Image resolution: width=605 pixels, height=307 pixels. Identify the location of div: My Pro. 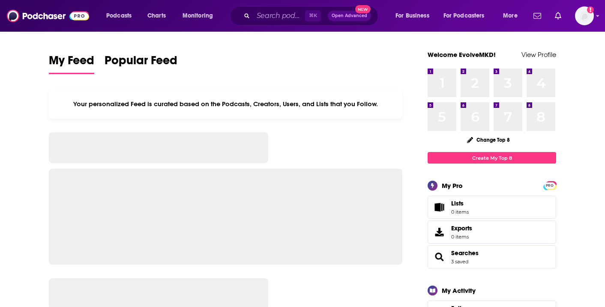
(452, 185).